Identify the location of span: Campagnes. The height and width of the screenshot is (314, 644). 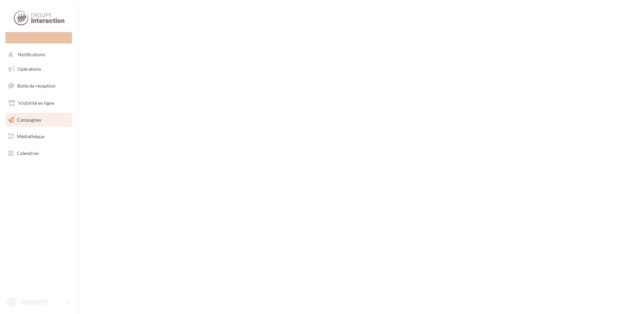
(29, 119).